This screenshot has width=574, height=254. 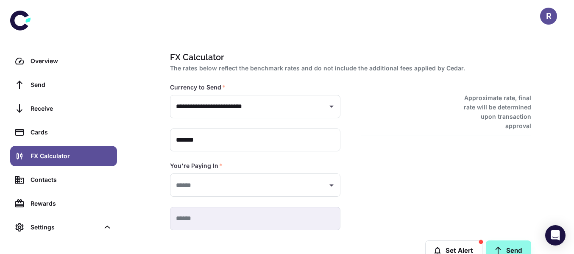 What do you see at coordinates (349, 57) in the screenshot?
I see `h1: FX Calculator` at bounding box center [349, 57].